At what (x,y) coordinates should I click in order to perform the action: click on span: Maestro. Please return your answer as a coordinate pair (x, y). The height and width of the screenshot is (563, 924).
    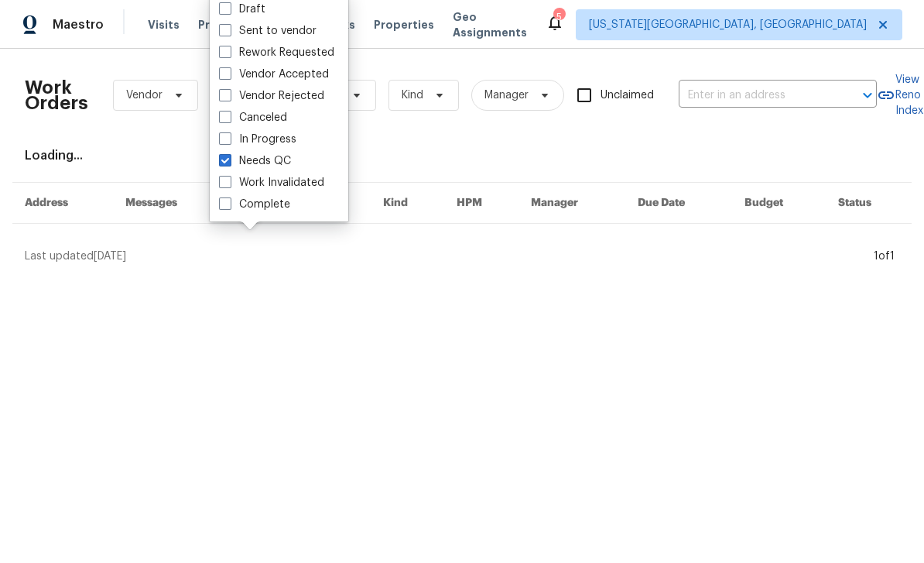
    Looking at the image, I should click on (79, 24).